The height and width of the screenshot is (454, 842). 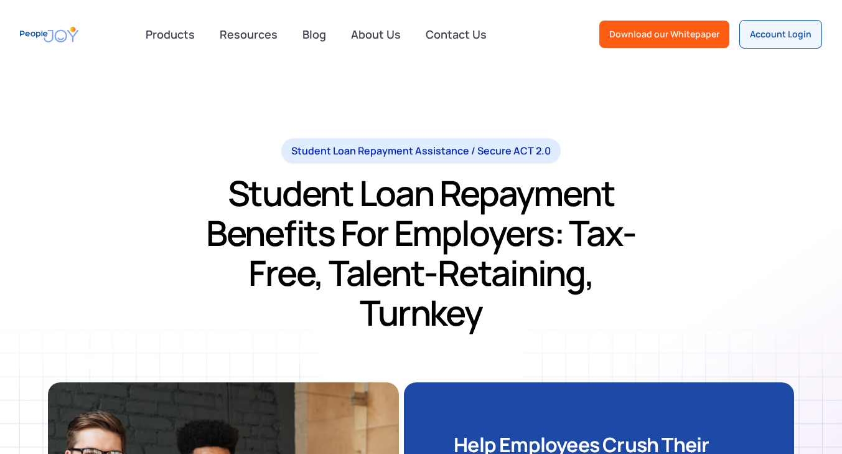 What do you see at coordinates (170, 34) in the screenshot?
I see `div: Products` at bounding box center [170, 34].